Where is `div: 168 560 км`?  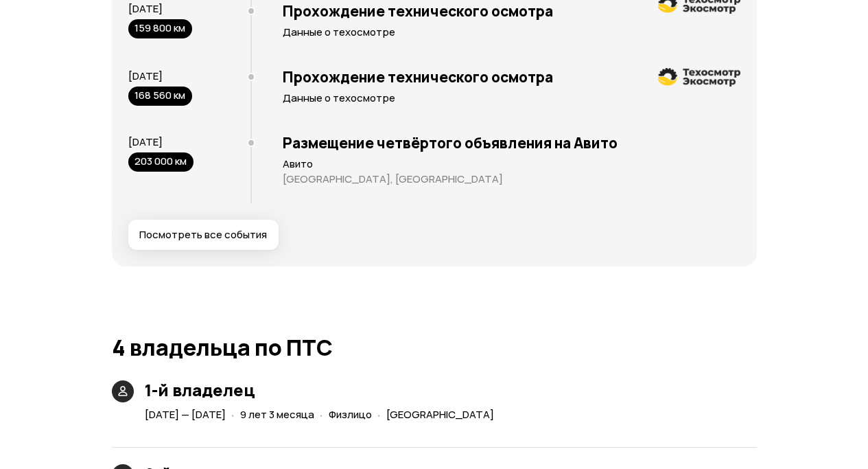
div: 168 560 км is located at coordinates (160, 96).